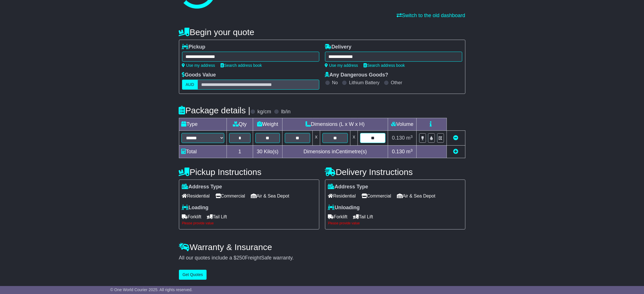 The image size is (644, 294). Describe the element at coordinates (322, 258) in the screenshot. I see `div: All our quotes include a $ FreightSafe warranty.` at that location.